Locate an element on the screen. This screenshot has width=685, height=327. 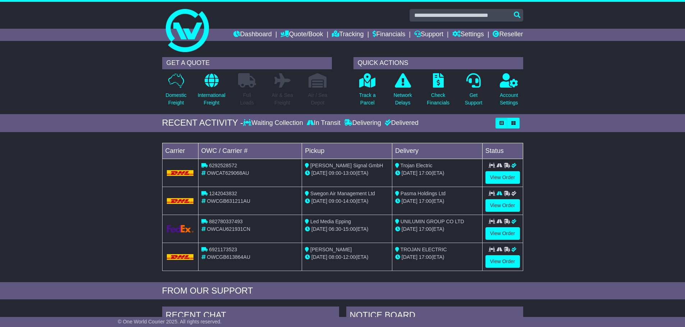
a: Quote/Book is located at coordinates (302, 35).